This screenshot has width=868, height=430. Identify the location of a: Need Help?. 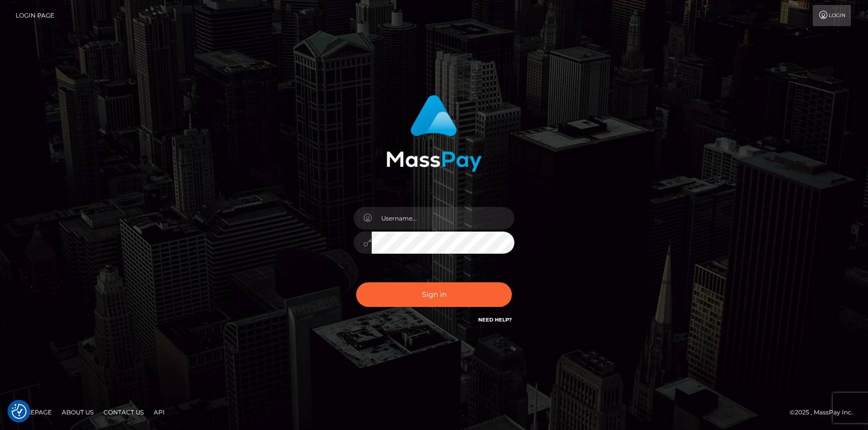
(495, 320).